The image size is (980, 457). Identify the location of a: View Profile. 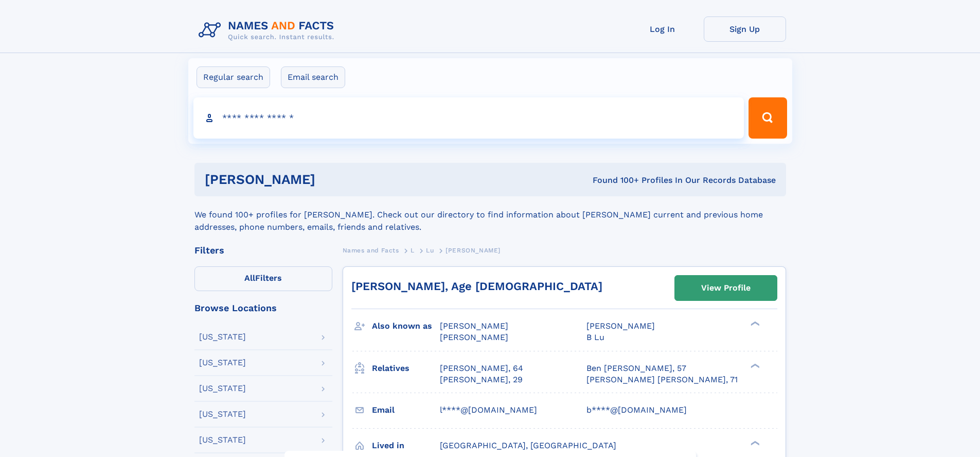
(726, 288).